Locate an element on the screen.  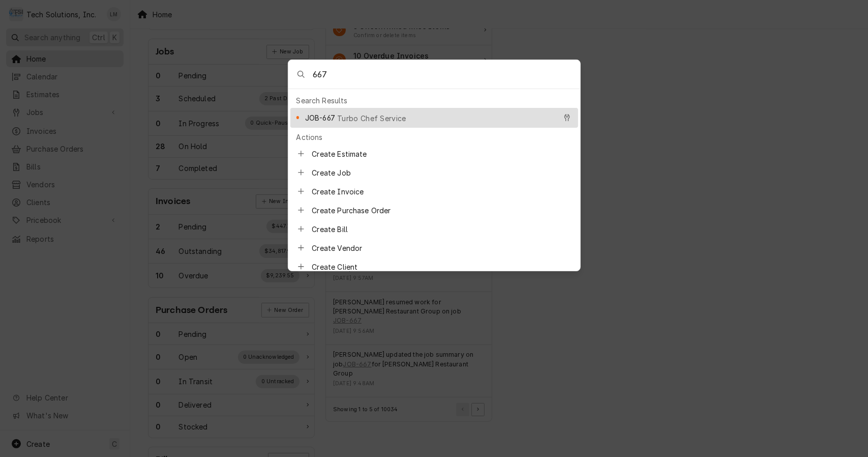
span: JOB-667 is located at coordinates (320, 117).